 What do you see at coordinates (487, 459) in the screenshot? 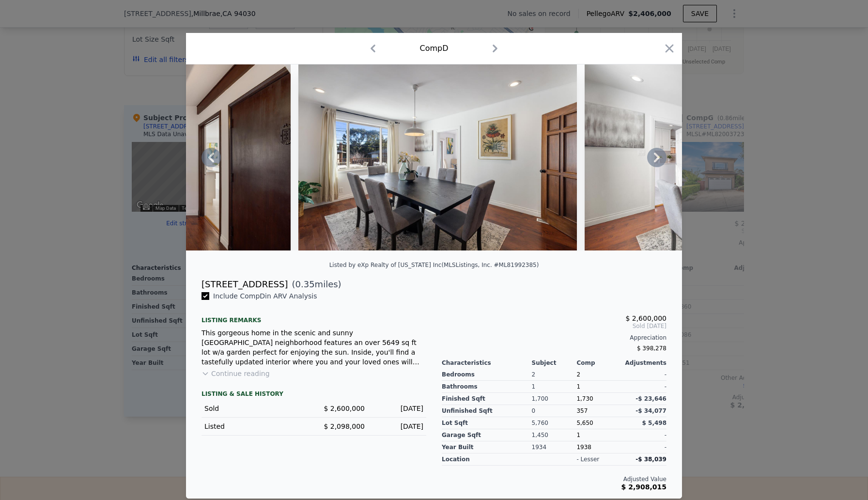
I see `div: location` at bounding box center [487, 459].